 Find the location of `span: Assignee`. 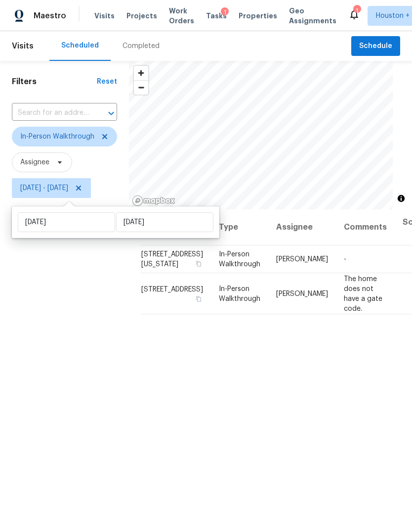

span: Assignee is located at coordinates (34, 162).